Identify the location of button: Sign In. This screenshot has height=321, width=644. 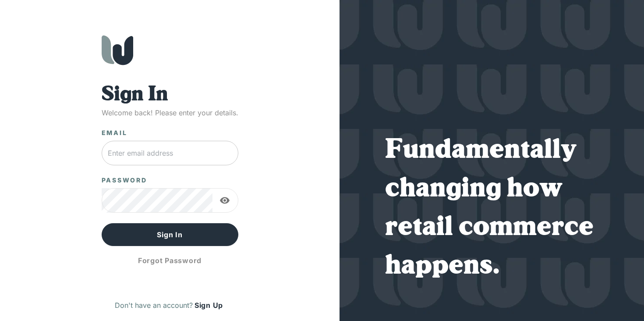
(170, 235).